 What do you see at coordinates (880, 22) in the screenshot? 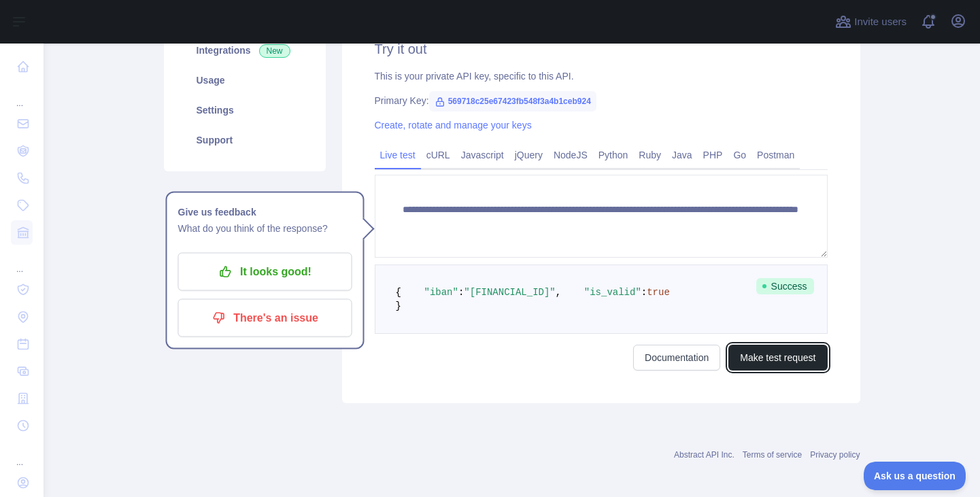
I see `span: Invite users` at bounding box center [880, 22].